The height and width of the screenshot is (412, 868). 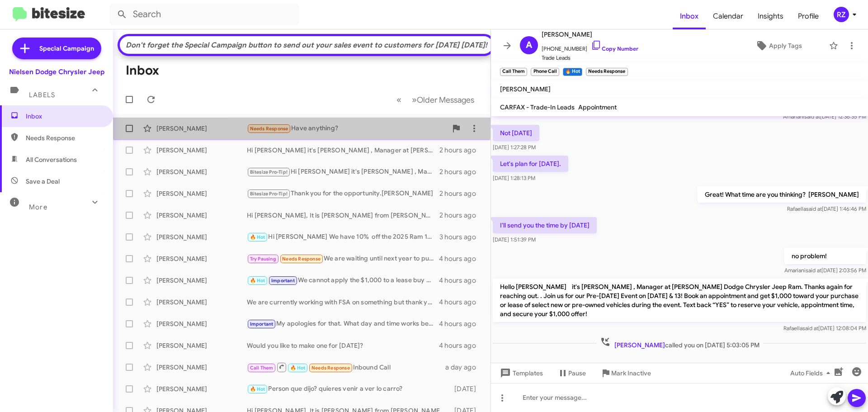 What do you see at coordinates (728, 17) in the screenshot?
I see `a: Calendar` at bounding box center [728, 17].